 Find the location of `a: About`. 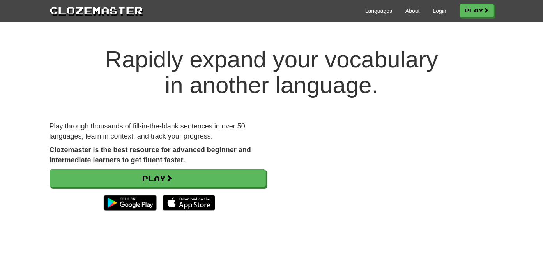

a: About is located at coordinates (412, 11).